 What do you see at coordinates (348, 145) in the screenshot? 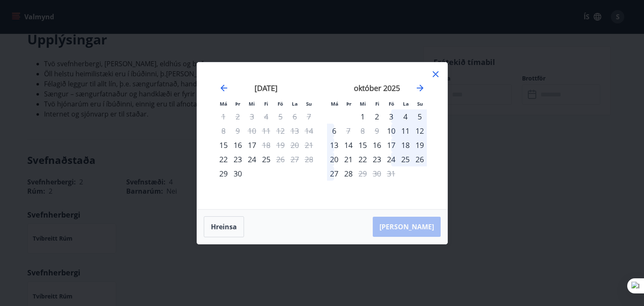
I see `div: 14` at bounding box center [348, 145].